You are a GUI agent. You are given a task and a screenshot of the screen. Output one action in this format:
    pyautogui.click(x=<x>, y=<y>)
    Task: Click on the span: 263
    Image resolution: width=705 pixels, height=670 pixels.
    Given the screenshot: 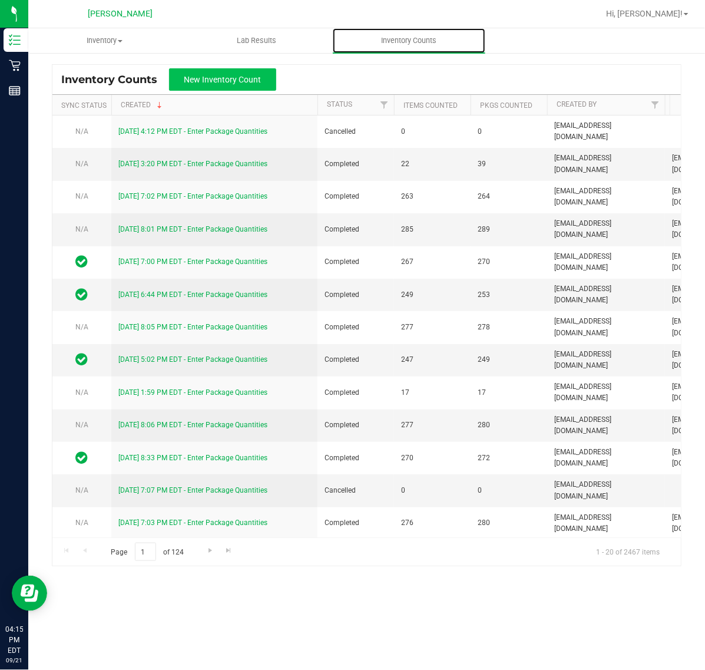 What is the action you would take?
    pyautogui.click(x=432, y=196)
    